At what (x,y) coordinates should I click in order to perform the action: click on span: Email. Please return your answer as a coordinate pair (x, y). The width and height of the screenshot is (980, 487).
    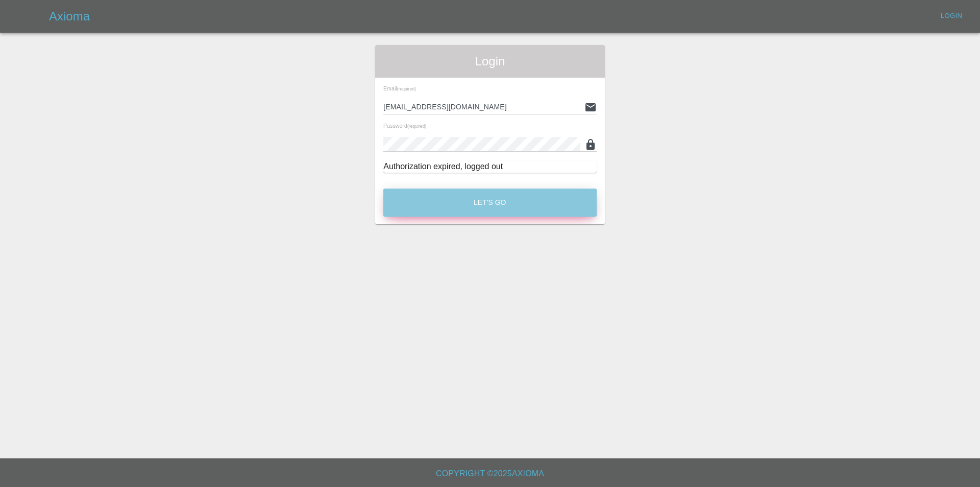
    Looking at the image, I should click on (400, 88).